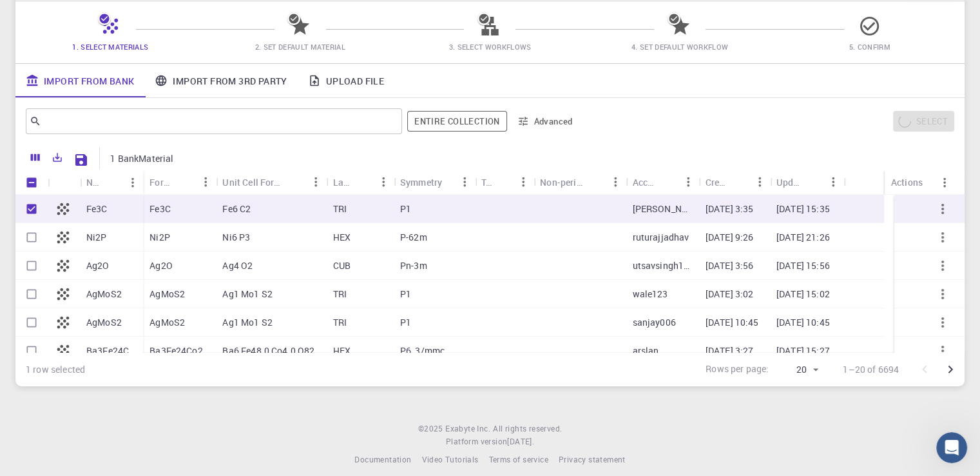 The height and width of the screenshot is (476, 980). I want to click on div: 1 row selected, so click(55, 370).